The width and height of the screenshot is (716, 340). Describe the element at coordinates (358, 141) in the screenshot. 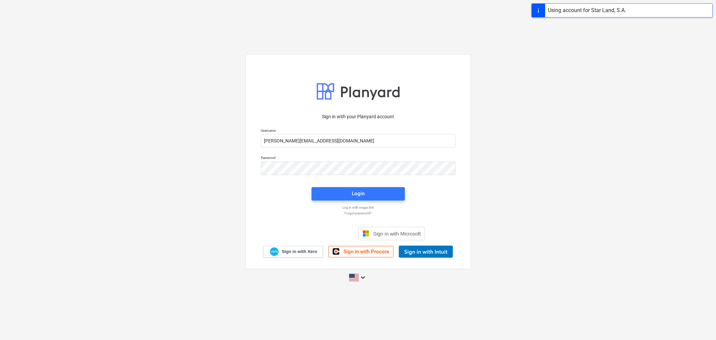

I see `input: Username` at that location.